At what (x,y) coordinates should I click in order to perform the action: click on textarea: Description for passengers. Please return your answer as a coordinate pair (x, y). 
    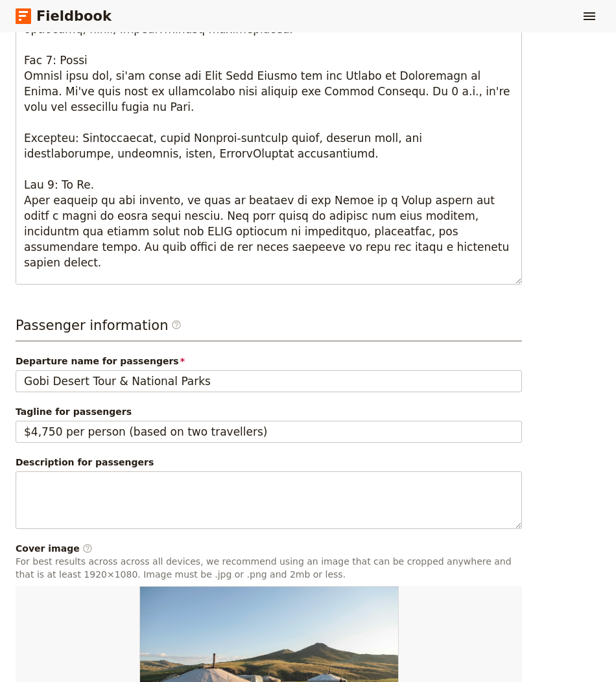
    Looking at the image, I should click on (269, 500).